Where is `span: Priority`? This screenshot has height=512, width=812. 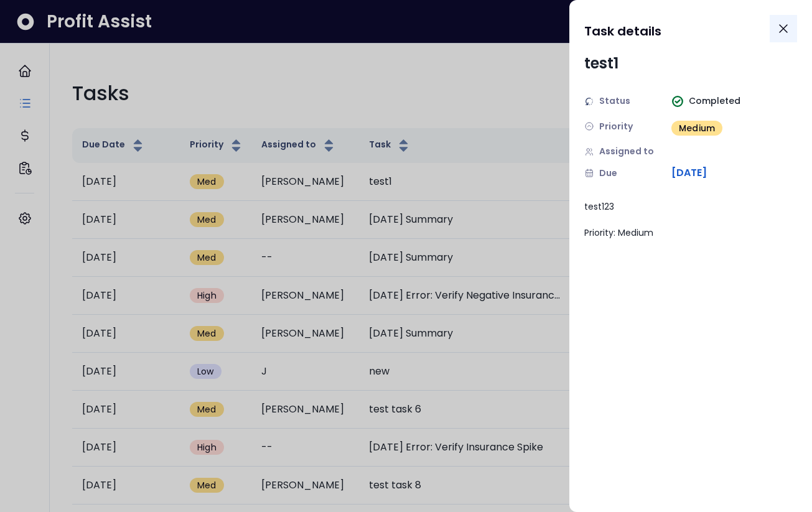 span: Priority is located at coordinates (616, 127).